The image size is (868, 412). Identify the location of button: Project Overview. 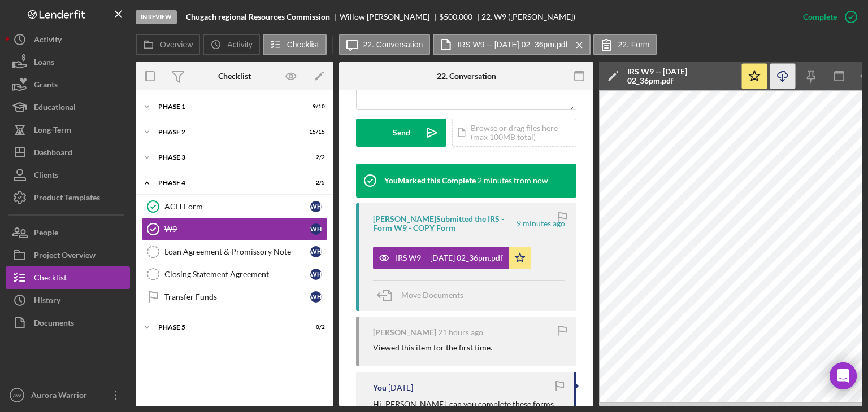
(68, 256).